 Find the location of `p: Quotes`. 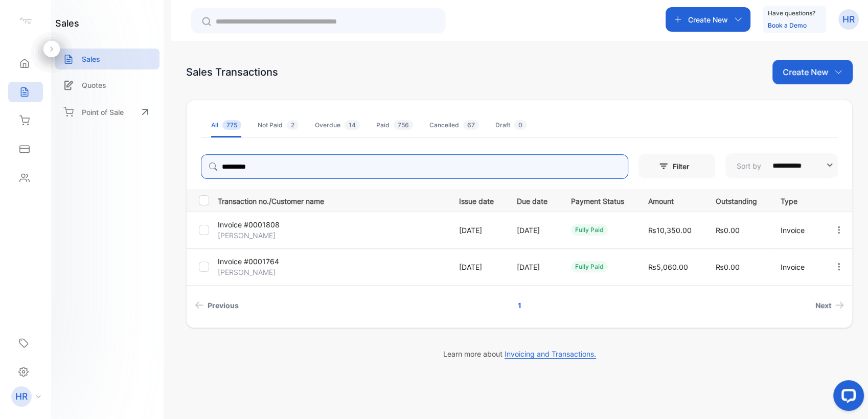

p: Quotes is located at coordinates (94, 85).